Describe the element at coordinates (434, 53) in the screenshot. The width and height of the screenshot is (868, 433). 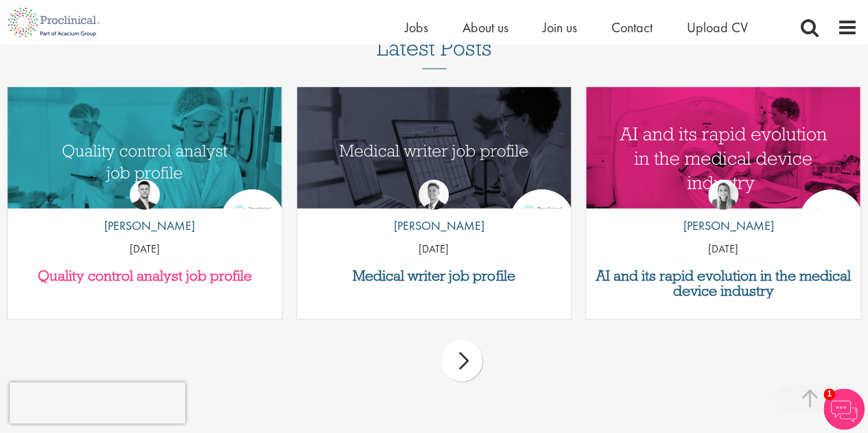
I see `h3: Latest Posts` at that location.